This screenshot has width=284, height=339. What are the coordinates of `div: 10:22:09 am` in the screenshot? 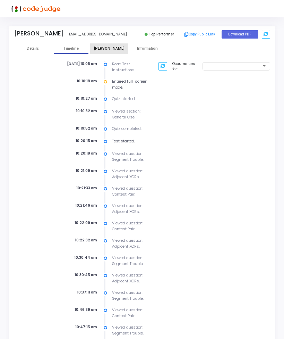 It's located at (59, 223).